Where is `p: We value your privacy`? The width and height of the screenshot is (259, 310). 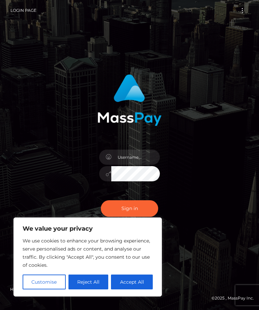
p: We value your privacy is located at coordinates (88, 228).